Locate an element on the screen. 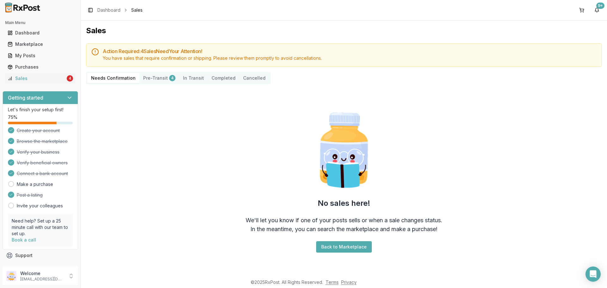  p: Welcome is located at coordinates (42, 274).